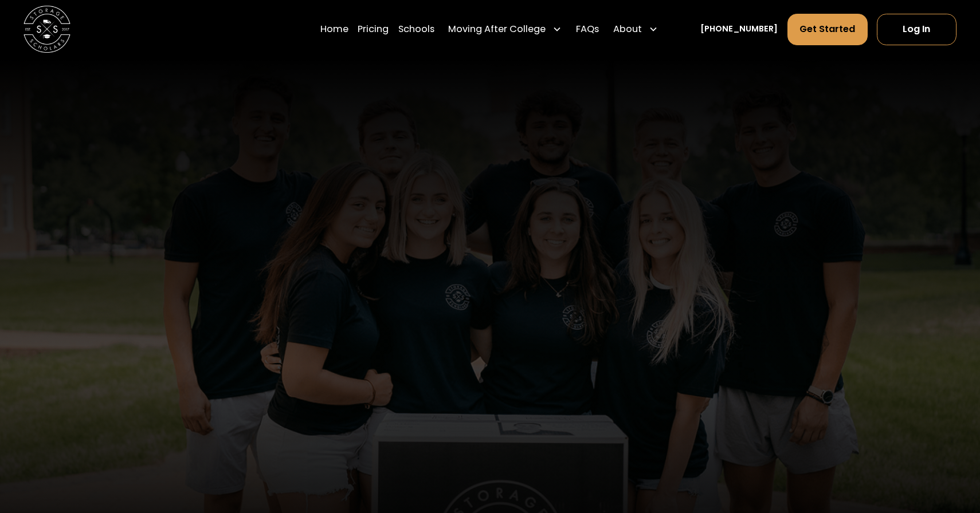  What do you see at coordinates (416, 29) in the screenshot?
I see `a: Schools` at bounding box center [416, 29].